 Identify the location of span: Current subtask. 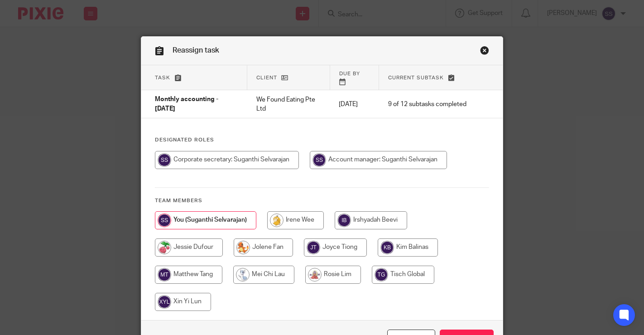
(416, 78).